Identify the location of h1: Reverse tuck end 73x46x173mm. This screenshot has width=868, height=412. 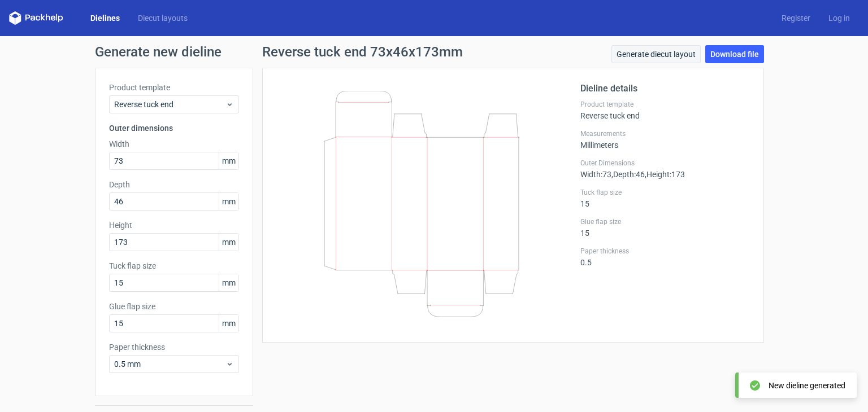
(363, 52).